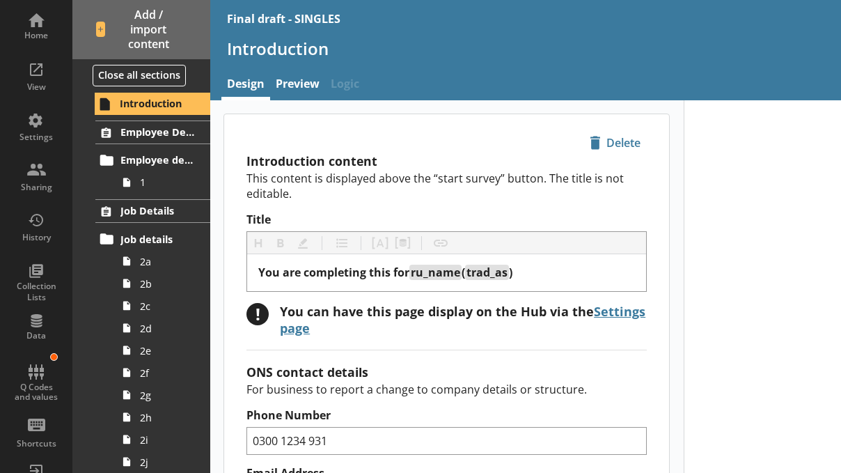 This screenshot has width=841, height=473. I want to click on div: Collection Lists, so click(36, 291).